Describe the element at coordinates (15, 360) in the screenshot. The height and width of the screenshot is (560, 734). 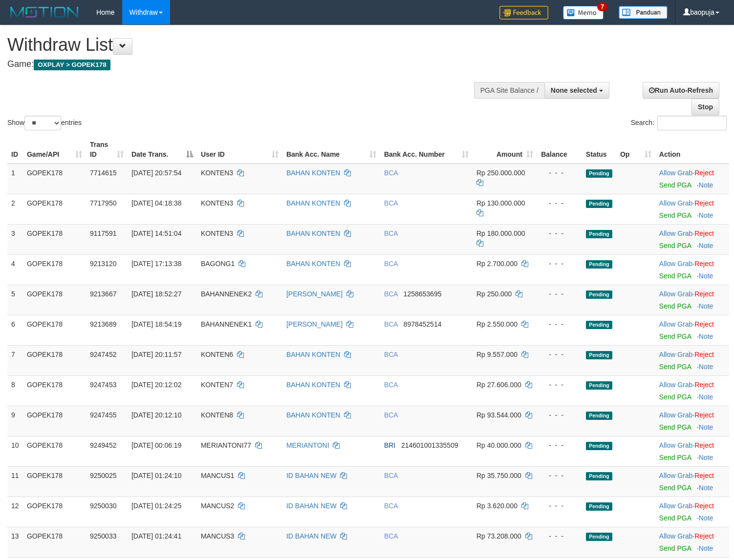
I see `td: 7` at that location.